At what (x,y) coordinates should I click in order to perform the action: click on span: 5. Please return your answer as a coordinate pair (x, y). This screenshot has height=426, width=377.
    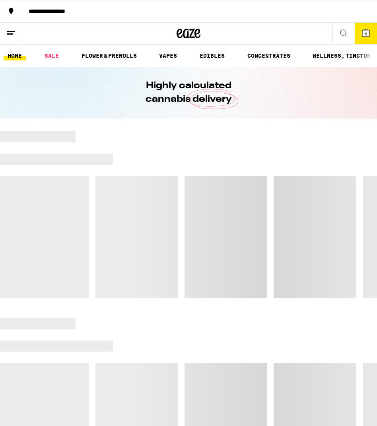
    Looking at the image, I should click on (366, 34).